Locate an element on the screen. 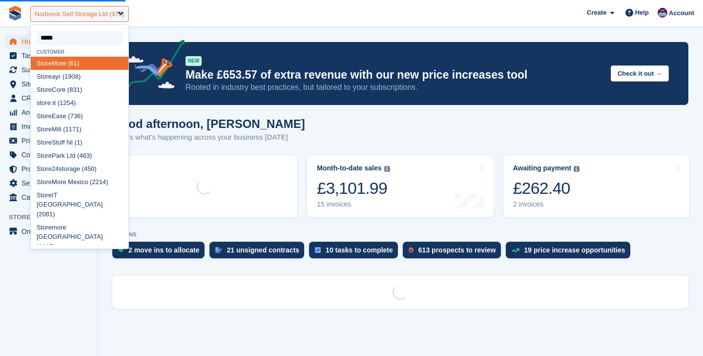 This screenshot has width=703, height=356. div: 2 move ins to allocate is located at coordinates (164, 250).